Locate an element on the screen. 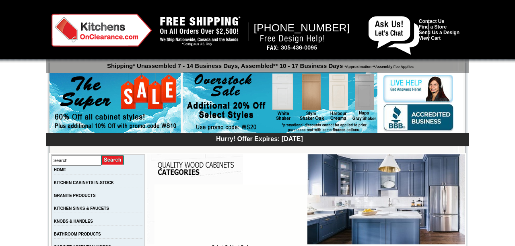 This screenshot has height=246, width=515. a: BATHROOM PRODUCTS is located at coordinates (77, 234).